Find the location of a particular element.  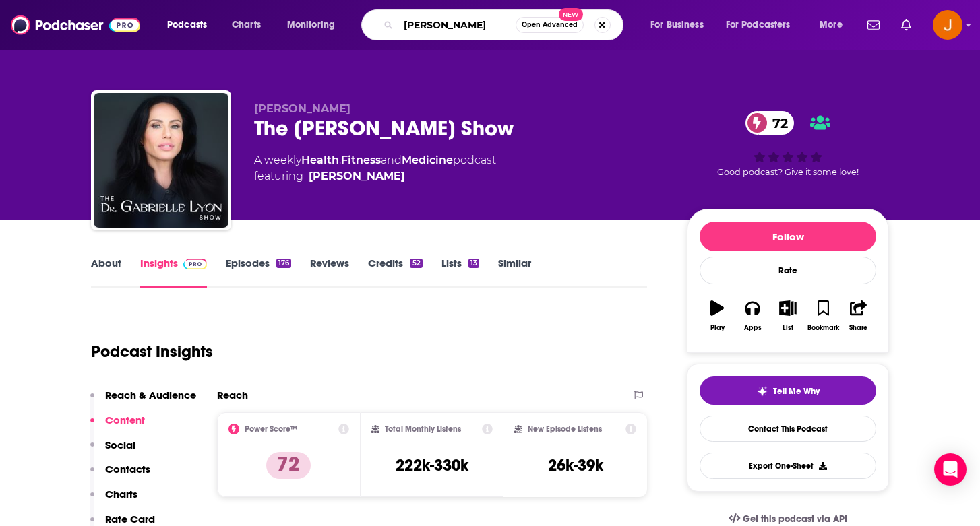

img: User Profile is located at coordinates (948, 25).